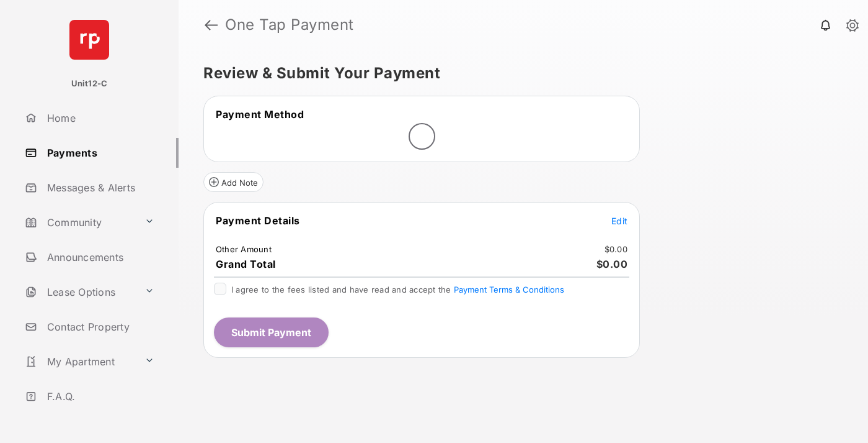 The image size is (868, 443). What do you see at coordinates (509, 289) in the screenshot?
I see `button: I agree to the fees listed and have read and accept the` at bounding box center [509, 289].